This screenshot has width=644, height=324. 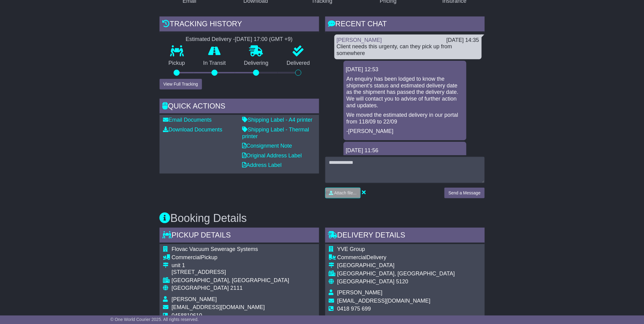 I want to click on span: 2111, so click(x=237, y=288).